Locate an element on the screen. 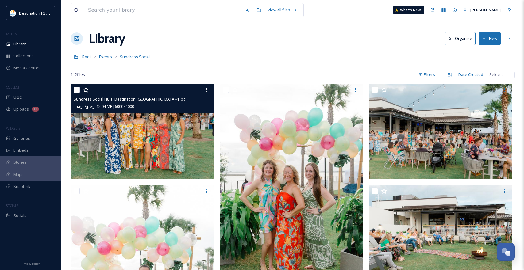 The width and height of the screenshot is (524, 270). a: Privacy Policy is located at coordinates (31, 263).